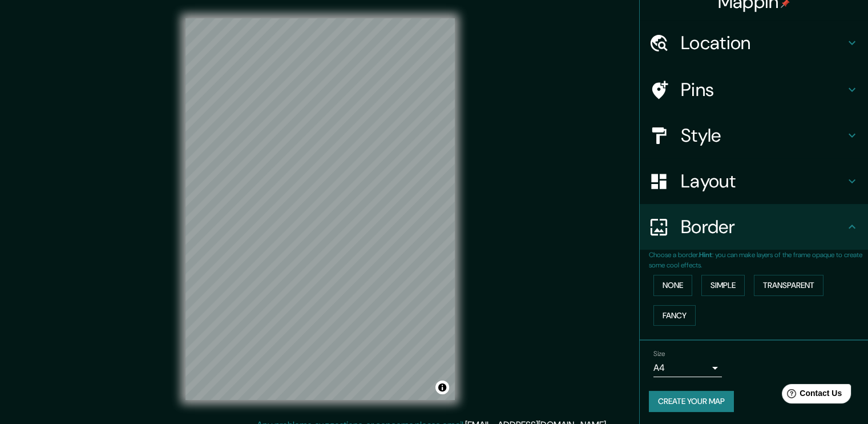 The width and height of the screenshot is (868, 424). Describe the element at coordinates (763, 89) in the screenshot. I see `h4: Pins` at that location.